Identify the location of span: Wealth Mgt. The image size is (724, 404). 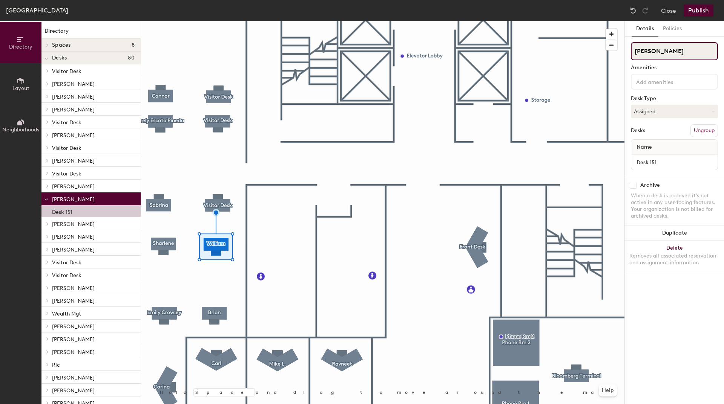
(66, 314).